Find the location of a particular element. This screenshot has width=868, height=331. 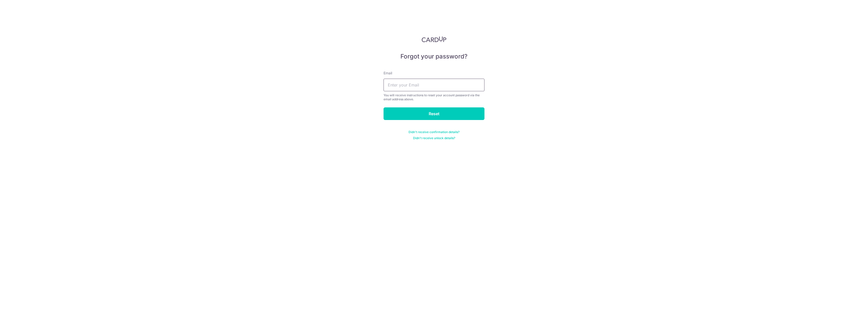

img: CardUp Logo is located at coordinates (434, 39).